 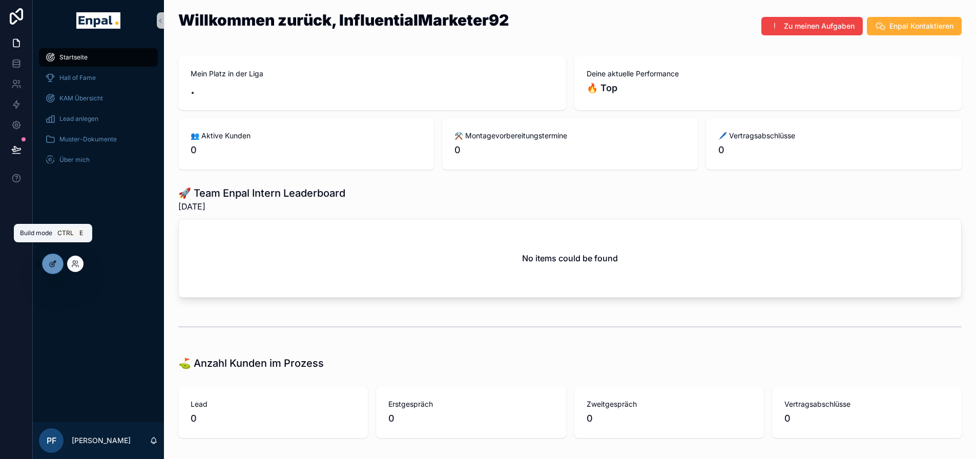 I want to click on span: ⚒️ Montagevorbereitungstermine, so click(x=570, y=136).